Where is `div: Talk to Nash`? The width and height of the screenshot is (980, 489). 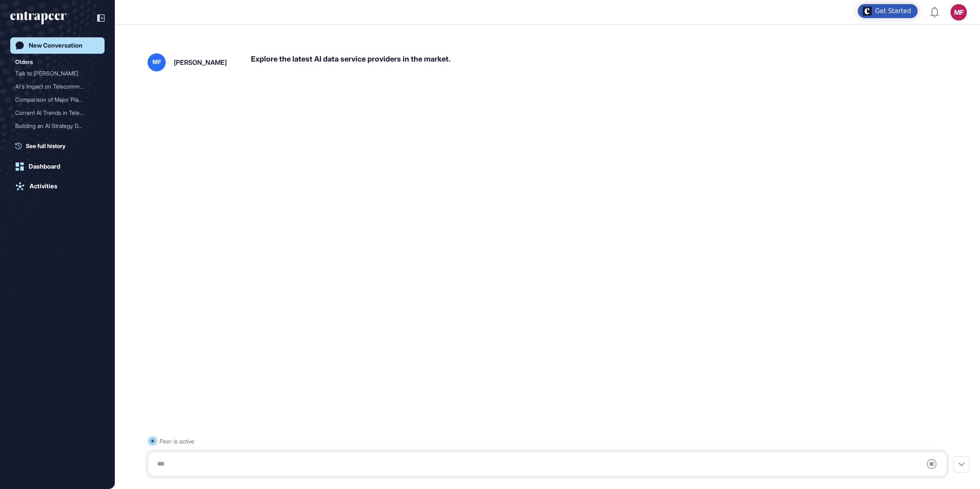
div: Talk to Nash is located at coordinates (57, 73).